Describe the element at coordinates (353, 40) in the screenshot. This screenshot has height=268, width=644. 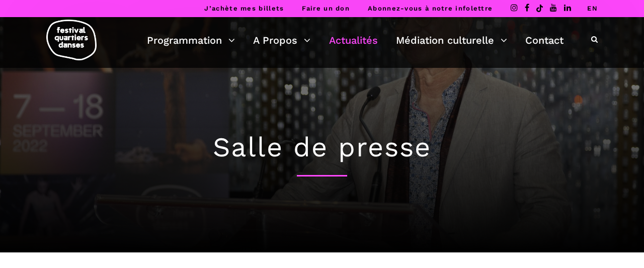
I see `a: Actualités` at that location.